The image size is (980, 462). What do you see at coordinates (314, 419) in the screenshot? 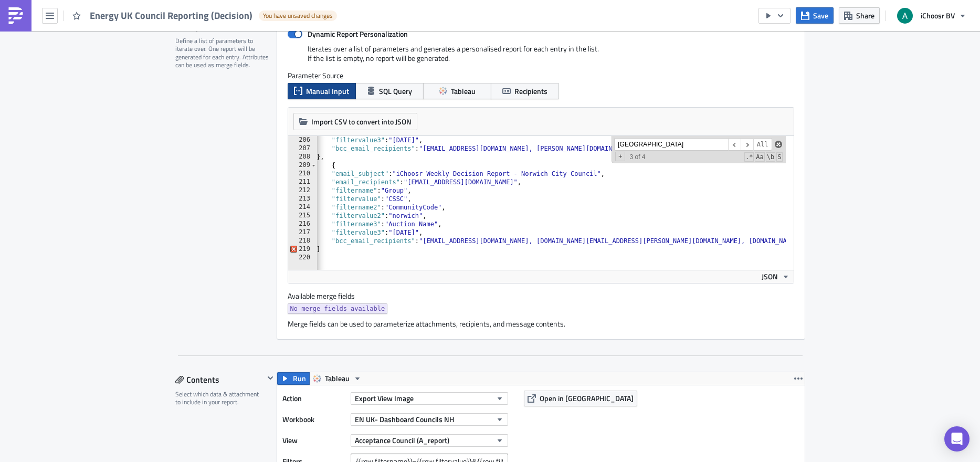
I see `label: Workbook` at bounding box center [314, 419].